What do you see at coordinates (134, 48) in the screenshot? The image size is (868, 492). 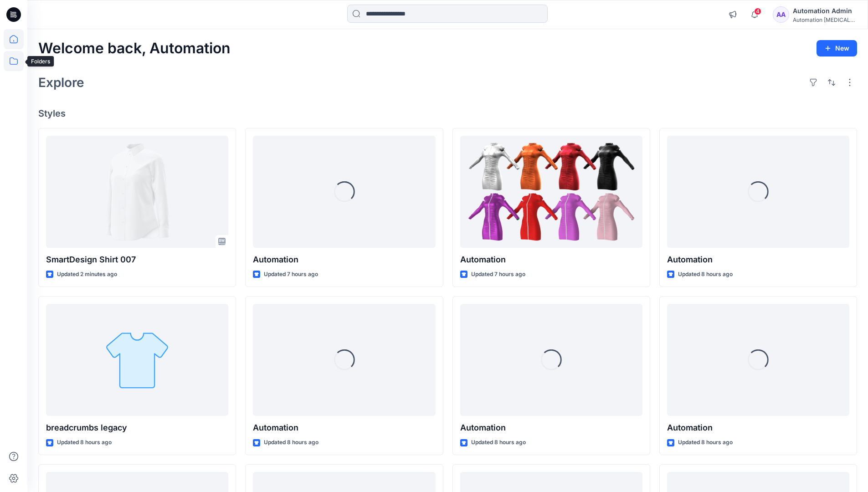 I see `h2: Welcome back, Automation` at bounding box center [134, 48].